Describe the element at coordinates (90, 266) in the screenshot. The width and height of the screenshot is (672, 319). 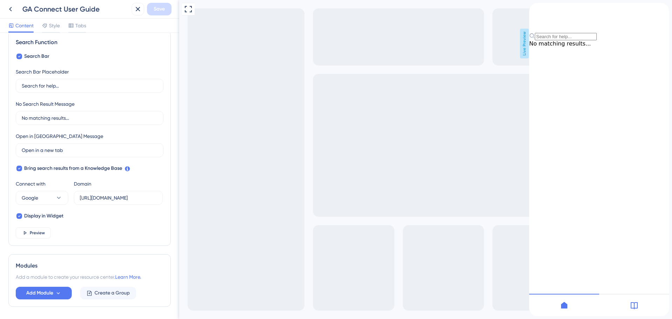
I see `div: Modules` at that location.